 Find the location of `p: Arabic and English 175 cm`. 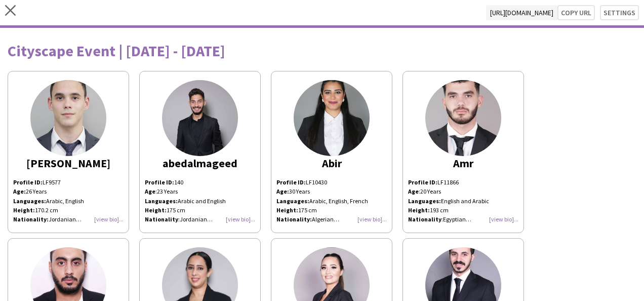

p: Arabic and English 175 cm is located at coordinates (200, 210).